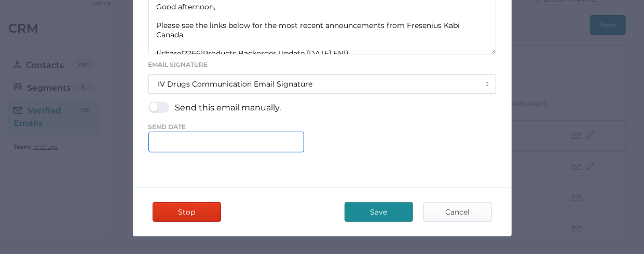  What do you see at coordinates (322, 84) in the screenshot?
I see `button: IV Drugs Communication Email Signature` at bounding box center [322, 84].